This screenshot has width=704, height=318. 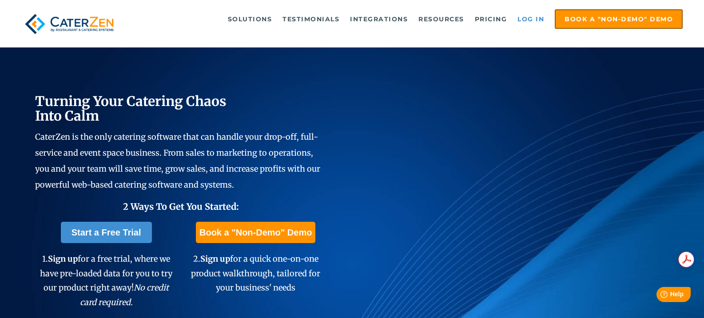 What do you see at coordinates (52, 11) in the screenshot?
I see `span: Help` at bounding box center [52, 11].